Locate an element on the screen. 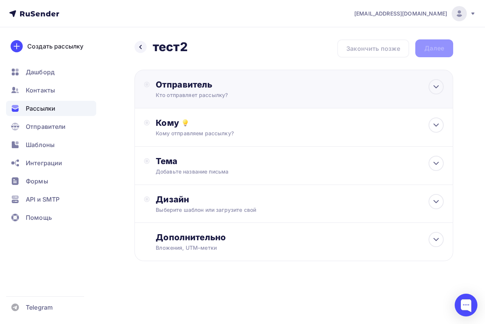 This screenshot has height=324, width=485. span: Рассылки is located at coordinates (41, 108).